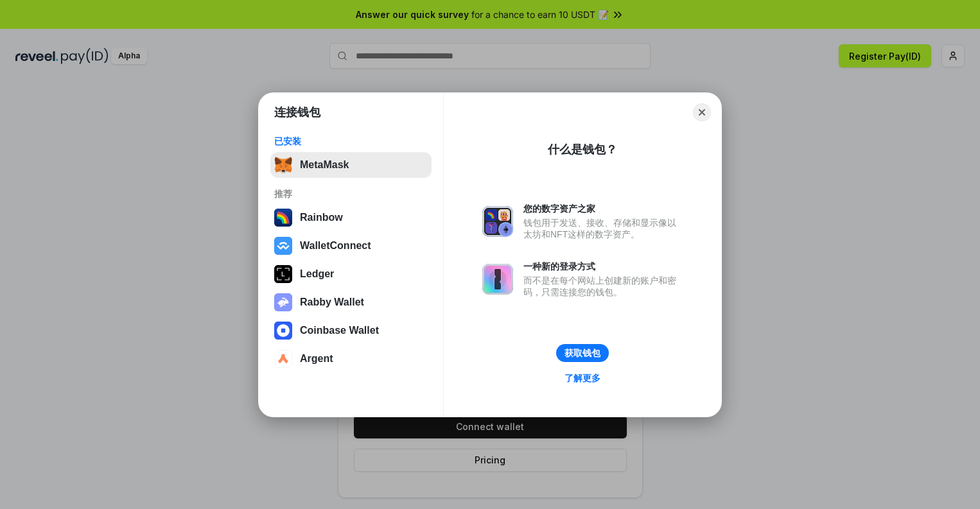 Image resolution: width=980 pixels, height=509 pixels. I want to click on img: svg+xml,%3Csvg%20width%3D%22120%22%20height%3D%22120%22%20viewBox%3D%220%200%20120%20120%22%20fil..., so click(283, 218).